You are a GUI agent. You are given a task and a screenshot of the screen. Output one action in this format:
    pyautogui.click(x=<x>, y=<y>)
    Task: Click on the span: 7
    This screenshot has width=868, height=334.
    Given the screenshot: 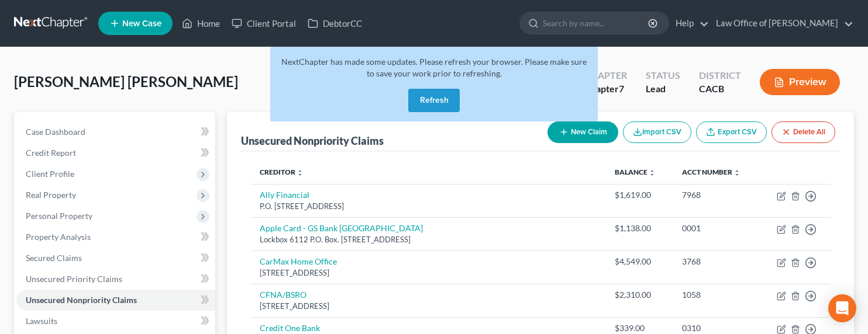 What is the action you would take?
    pyautogui.click(x=621, y=89)
    